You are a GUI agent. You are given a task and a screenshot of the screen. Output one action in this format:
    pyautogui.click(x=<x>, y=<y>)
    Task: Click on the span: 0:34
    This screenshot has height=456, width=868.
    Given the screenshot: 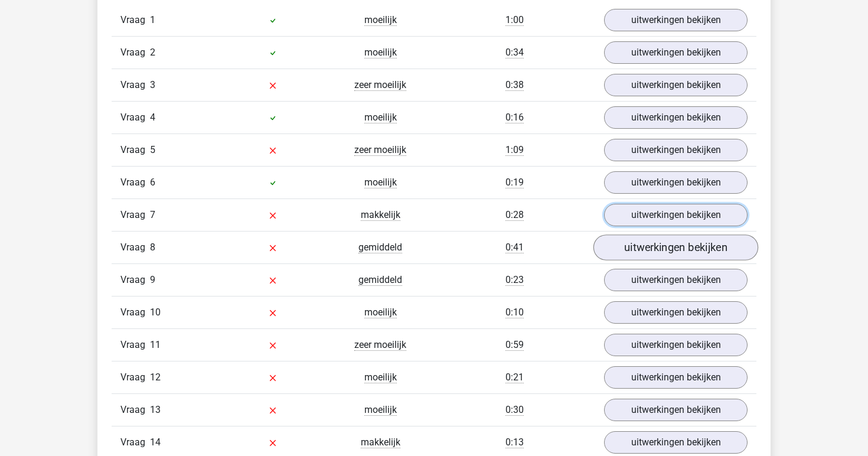 What is the action you would take?
    pyautogui.click(x=515, y=52)
    